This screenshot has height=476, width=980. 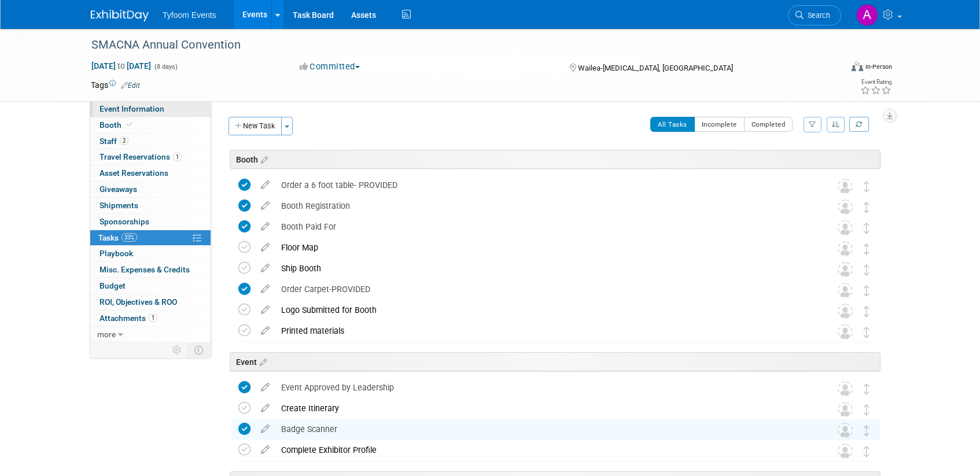 I want to click on a: Giveaways, so click(x=150, y=189).